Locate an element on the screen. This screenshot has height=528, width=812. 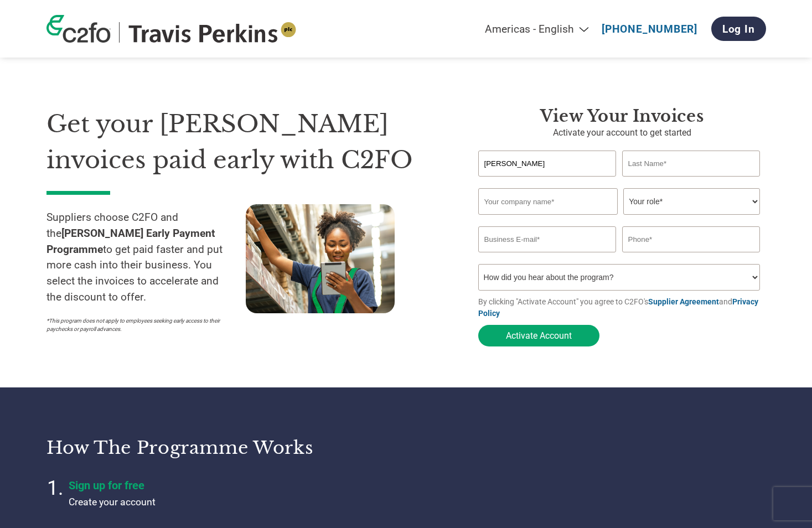
h3: How the programme works is located at coordinates (219, 448).